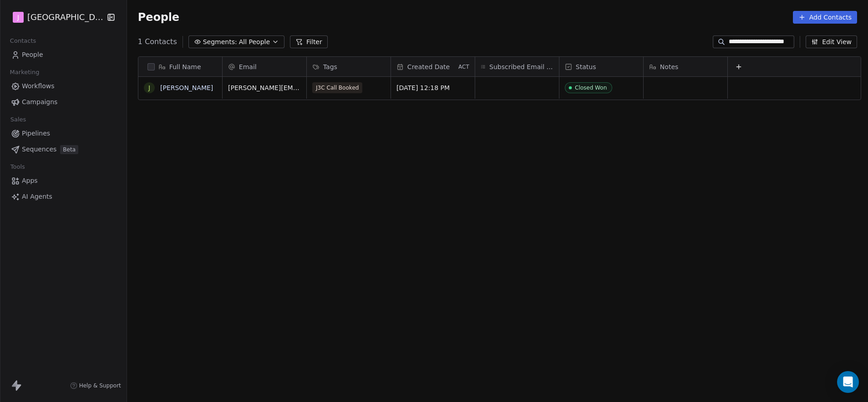  I want to click on a: People, so click(63, 54).